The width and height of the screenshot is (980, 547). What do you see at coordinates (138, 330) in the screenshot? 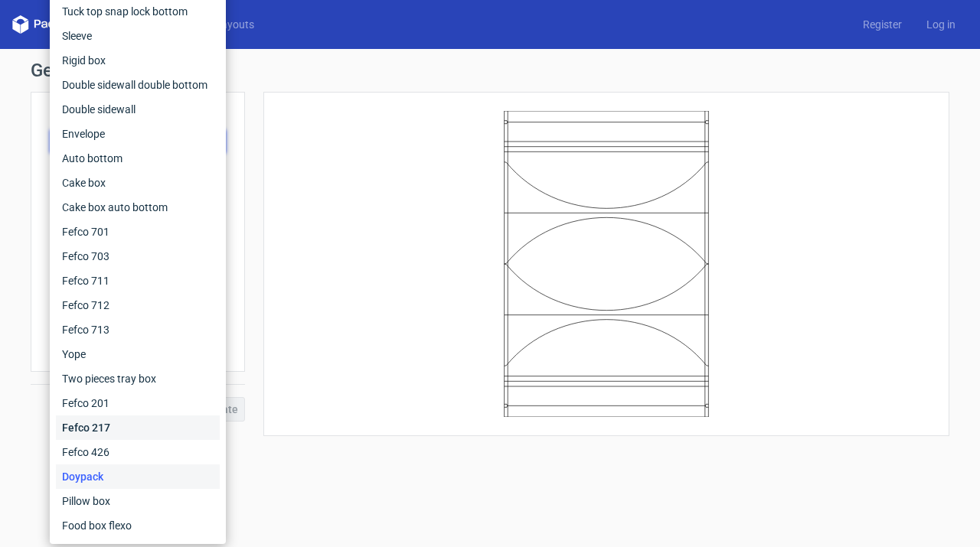
I see `div: Fefco 713` at bounding box center [138, 330].